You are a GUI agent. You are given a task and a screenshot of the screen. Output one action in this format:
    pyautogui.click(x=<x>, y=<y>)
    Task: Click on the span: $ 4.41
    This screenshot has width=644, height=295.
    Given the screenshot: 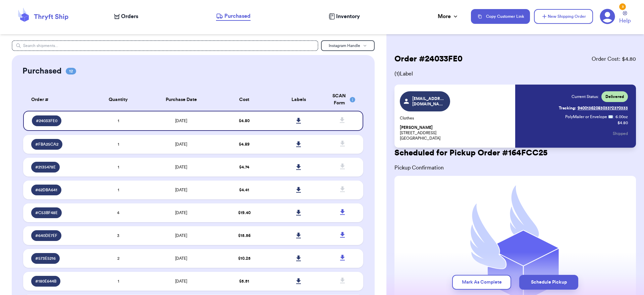 What is the action you would take?
    pyautogui.click(x=244, y=190)
    